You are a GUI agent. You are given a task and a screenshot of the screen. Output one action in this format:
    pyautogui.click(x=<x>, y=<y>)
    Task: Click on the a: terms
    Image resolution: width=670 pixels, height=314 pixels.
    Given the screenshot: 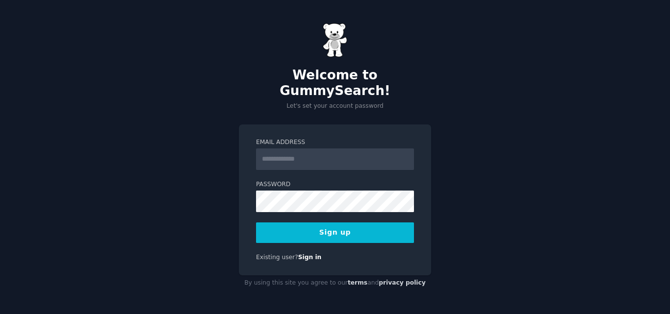 What is the action you would take?
    pyautogui.click(x=358, y=283)
    